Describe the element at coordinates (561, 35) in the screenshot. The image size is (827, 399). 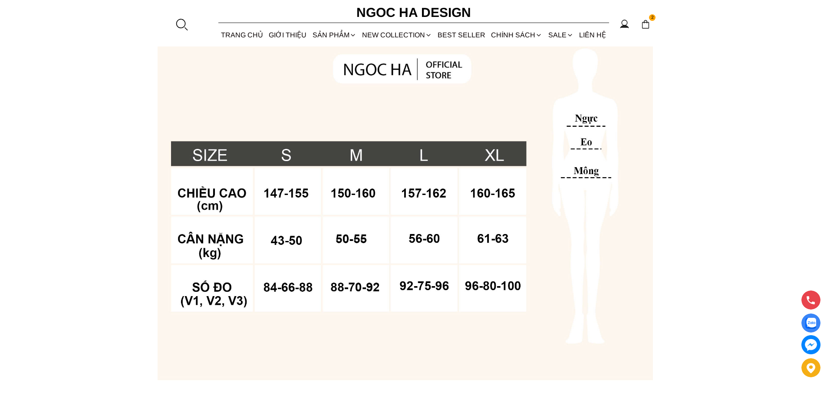
I see `a: SALE` at that location.